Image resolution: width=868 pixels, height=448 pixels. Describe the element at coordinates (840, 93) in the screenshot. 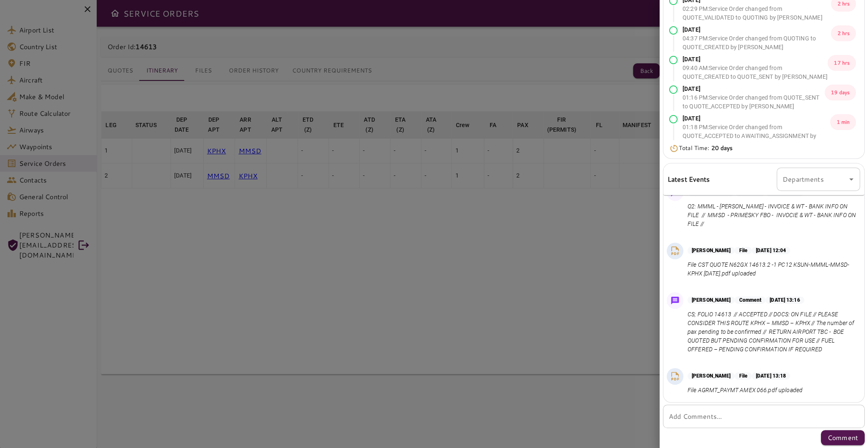

I see `p: 19 days` at that location.